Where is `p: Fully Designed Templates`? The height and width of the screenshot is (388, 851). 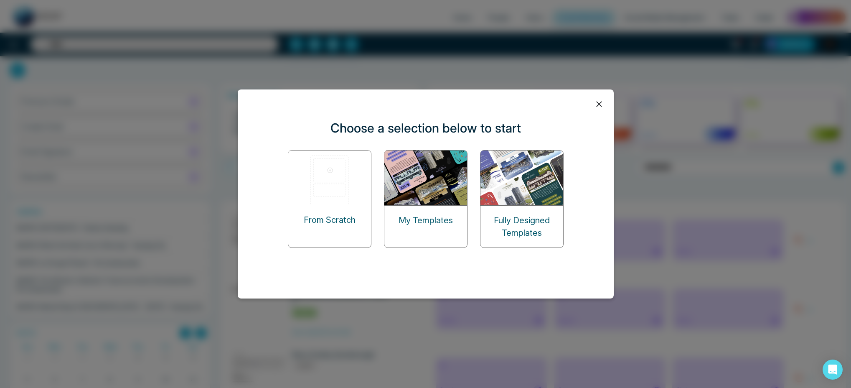 p: Fully Designed Templates is located at coordinates (522, 226).